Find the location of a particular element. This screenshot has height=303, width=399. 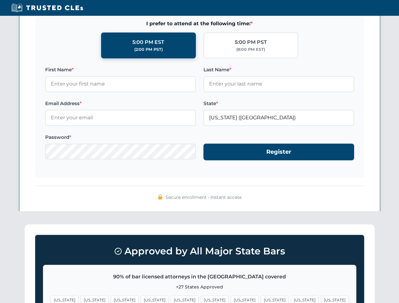

span: Secure enrollment • Instant access is located at coordinates (203, 197).